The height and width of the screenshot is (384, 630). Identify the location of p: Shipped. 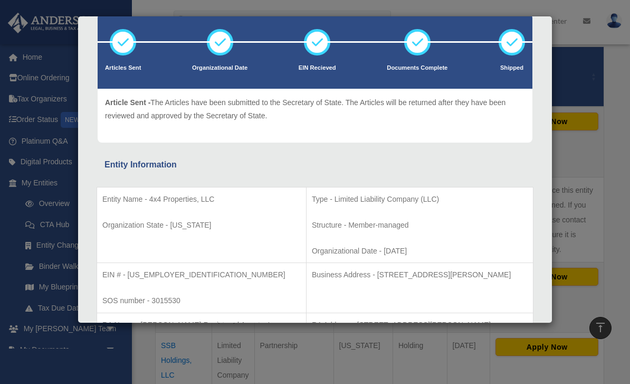
(512, 68).